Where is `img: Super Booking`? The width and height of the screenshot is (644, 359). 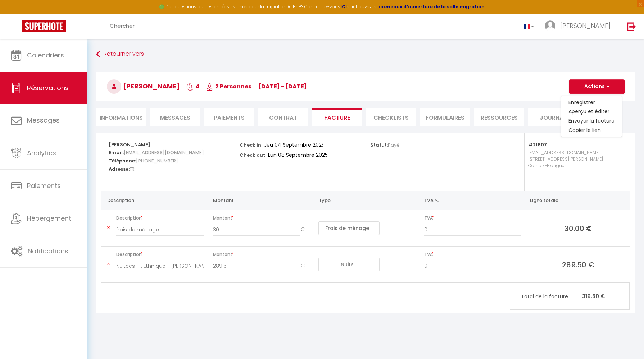
img: Super Booking is located at coordinates (44, 26).